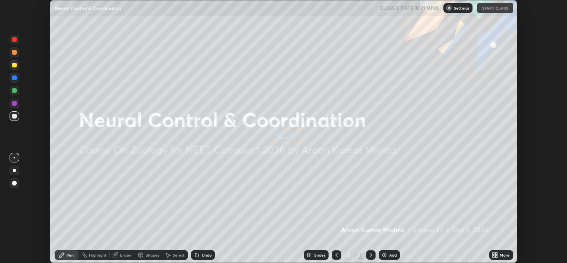  Describe the element at coordinates (320, 255) in the screenshot. I see `div: Slides` at that location.